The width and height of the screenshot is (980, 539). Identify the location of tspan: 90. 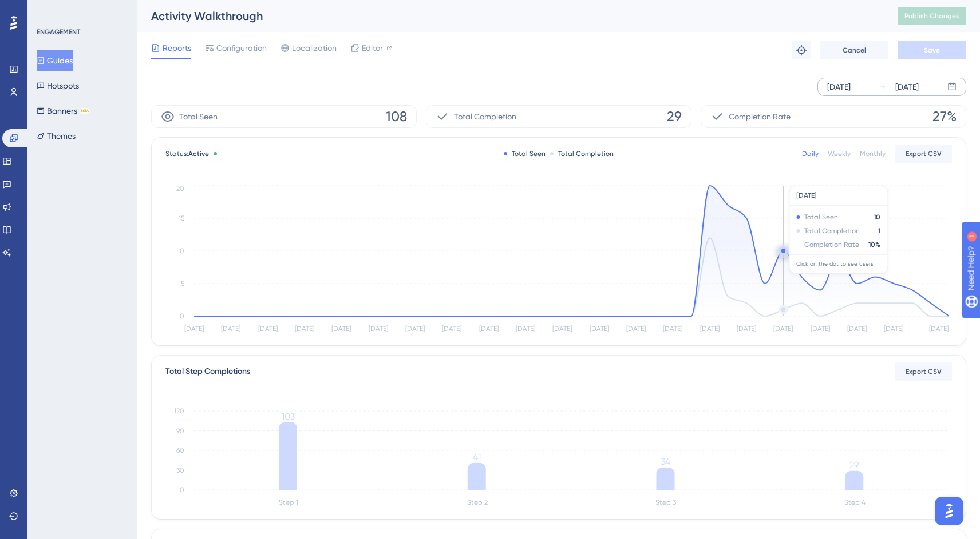
(180, 431).